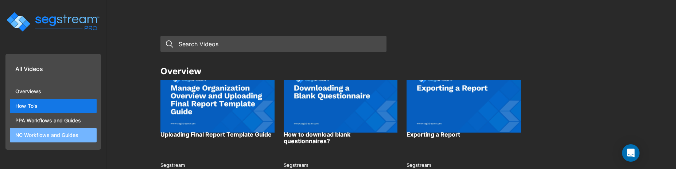 This screenshot has height=169, width=676. I want to click on li: Overviews, so click(53, 91).